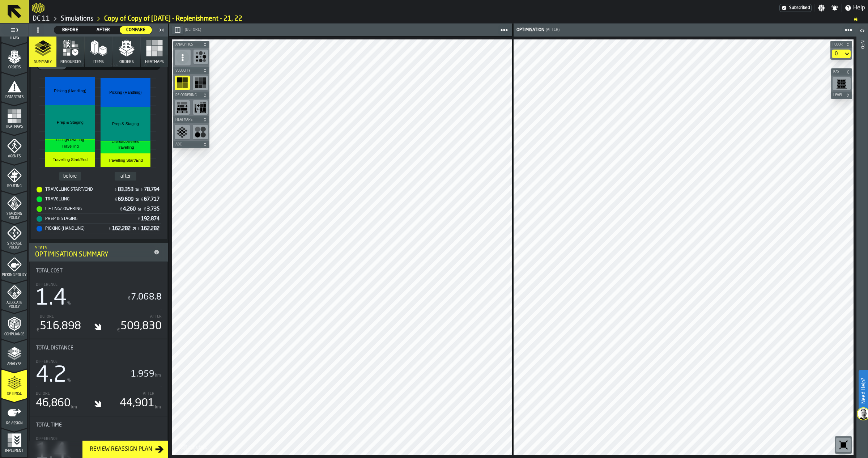 The width and height of the screenshot is (868, 458). I want to click on span: Level, so click(838, 95).